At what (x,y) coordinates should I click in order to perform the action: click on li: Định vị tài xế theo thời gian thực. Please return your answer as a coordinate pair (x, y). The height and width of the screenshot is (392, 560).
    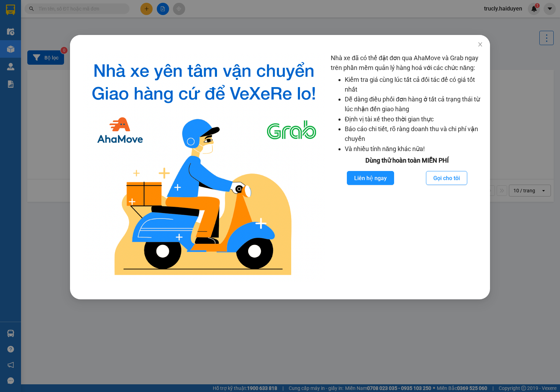
    Looking at the image, I should click on (413, 119).